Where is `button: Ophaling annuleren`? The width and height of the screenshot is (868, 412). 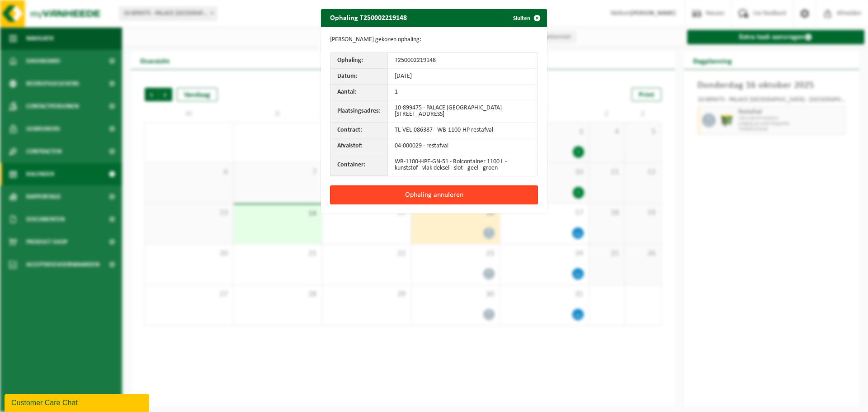 button: Ophaling annuleren is located at coordinates (434, 195).